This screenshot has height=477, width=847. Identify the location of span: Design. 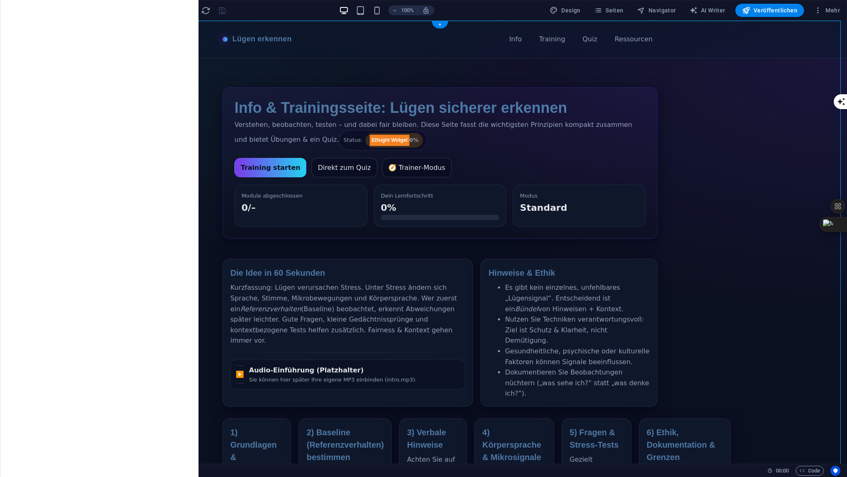
(565, 10).